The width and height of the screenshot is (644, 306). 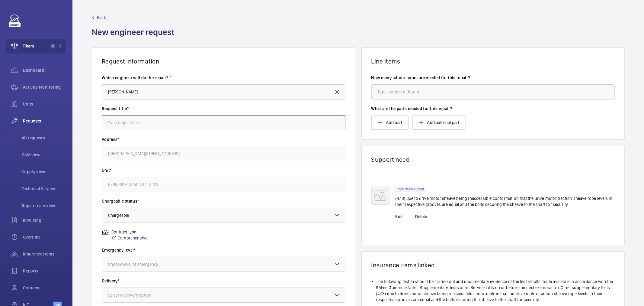 What do you see at coordinates (45, 87) in the screenshot?
I see `span: Activity Monitoring` at bounding box center [45, 87].